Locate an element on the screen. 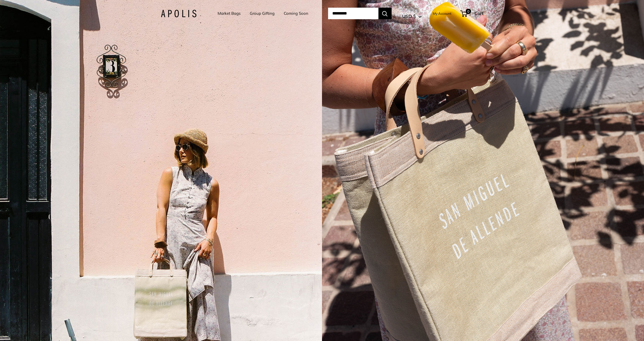 Image resolution: width=644 pixels, height=341 pixels. a: Coming Soon is located at coordinates (296, 14).